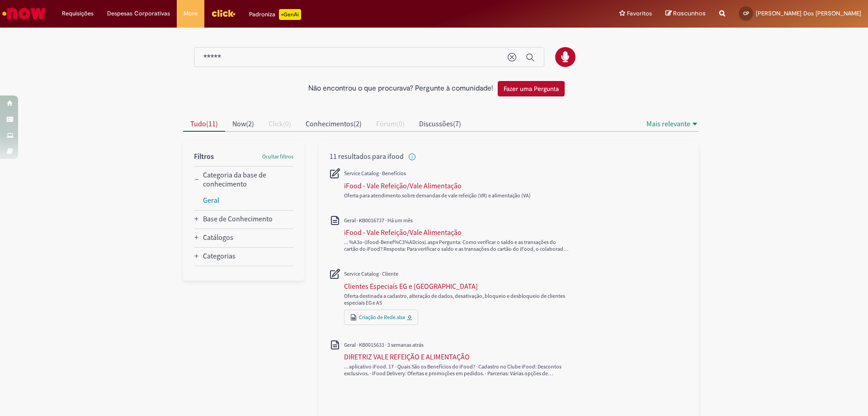 This screenshot has height=416, width=868. Describe the element at coordinates (78, 14) in the screenshot. I see `span: Requisições` at that location.